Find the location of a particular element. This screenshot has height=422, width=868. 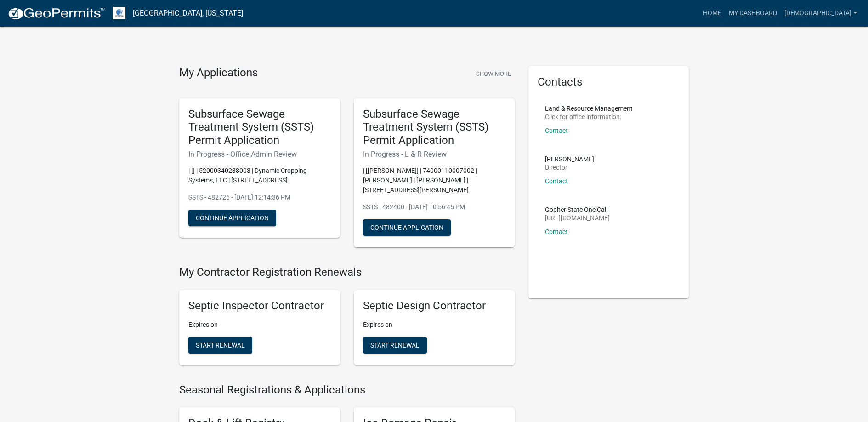

h5: Septic Design Contractor is located at coordinates (434, 305).